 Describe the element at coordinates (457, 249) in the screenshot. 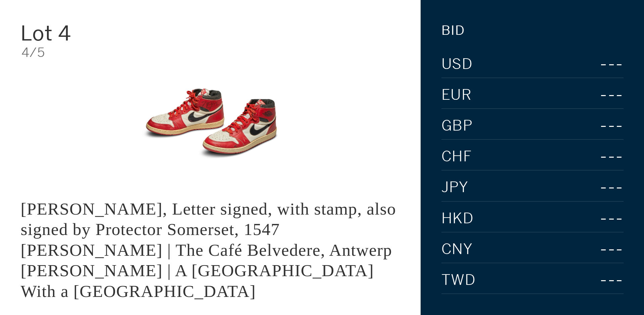

I see `span: CNY` at that location.